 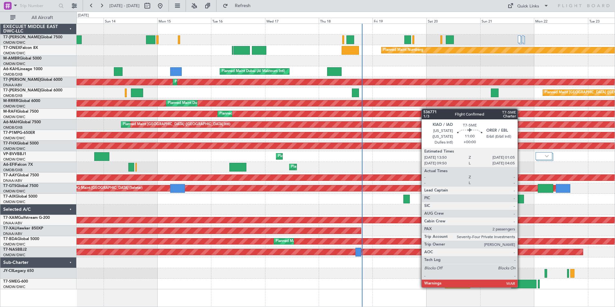 I want to click on a: T7-P1MPG-650ER, so click(x=19, y=133).